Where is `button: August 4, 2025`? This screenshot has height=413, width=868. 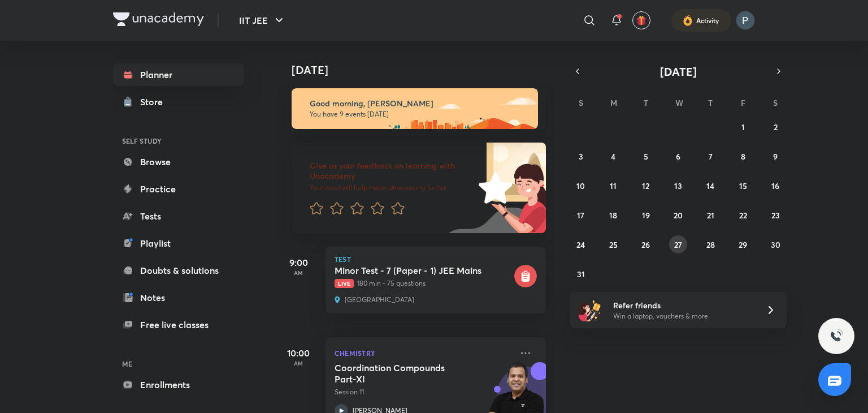 button: August 4, 2025 is located at coordinates (613, 156).